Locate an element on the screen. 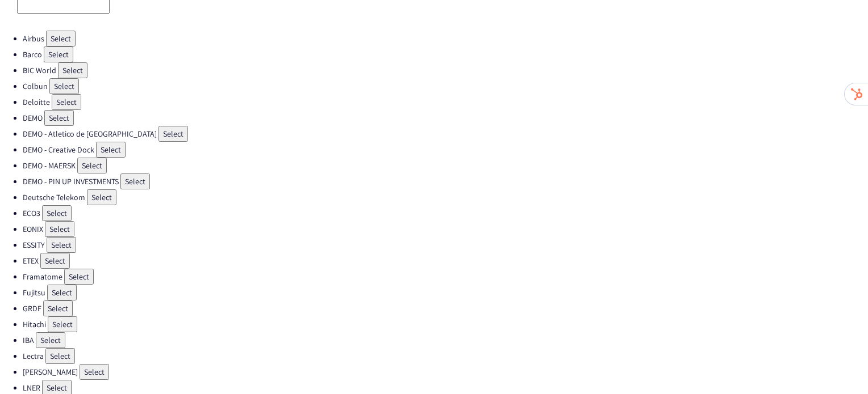  li: Framatome is located at coordinates (445, 277).